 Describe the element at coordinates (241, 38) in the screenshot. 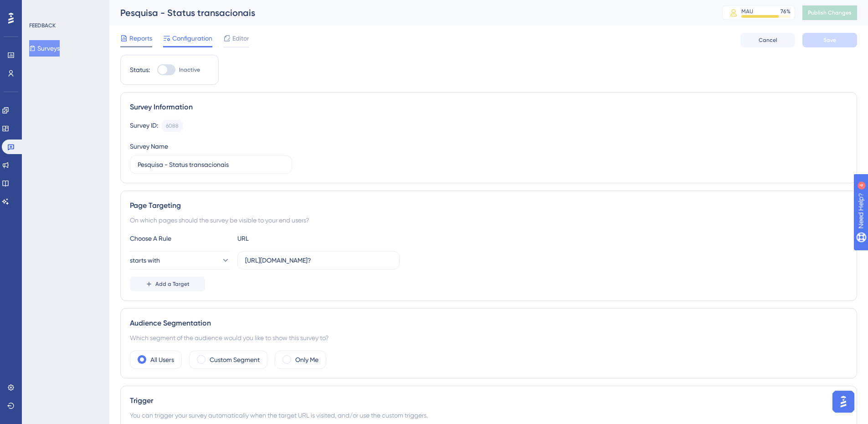

I see `span: Editor` at that location.